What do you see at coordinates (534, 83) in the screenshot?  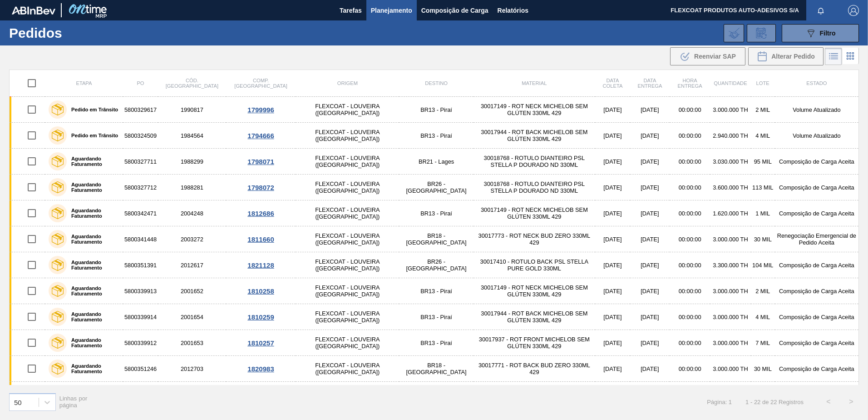 I see `span: Material` at bounding box center [534, 83].